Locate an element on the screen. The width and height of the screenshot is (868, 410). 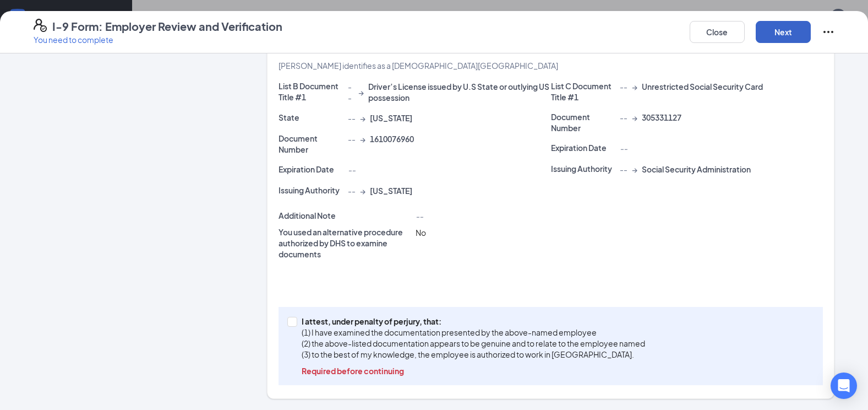
span: 305331127 is located at coordinates (661, 117).